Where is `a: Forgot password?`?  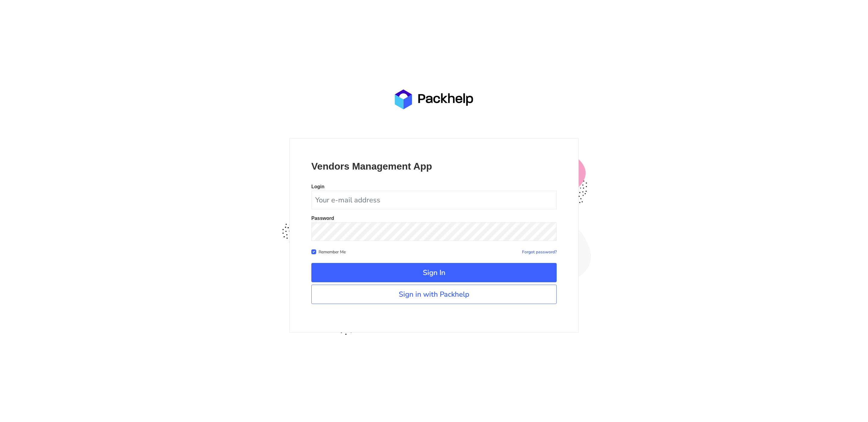 a: Forgot password? is located at coordinates (539, 252).